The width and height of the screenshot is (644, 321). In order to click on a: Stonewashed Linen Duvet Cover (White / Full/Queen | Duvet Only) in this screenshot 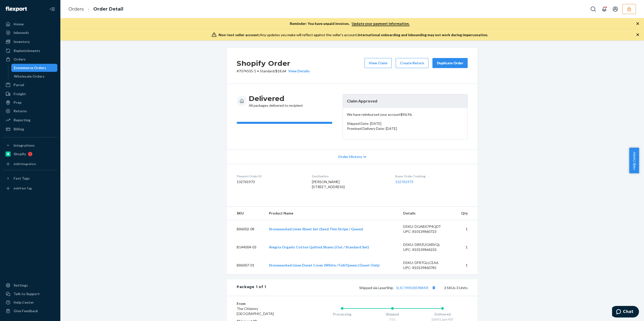, I will do `click(324, 265)`.